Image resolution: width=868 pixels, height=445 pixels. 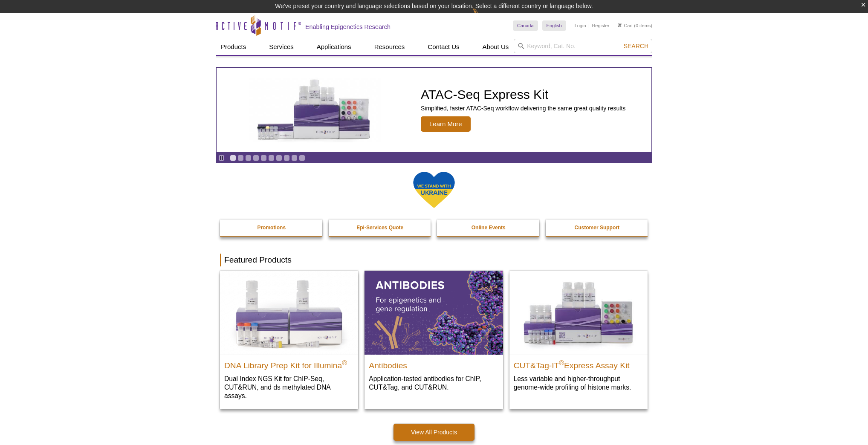 What do you see at coordinates (496, 47) in the screenshot?
I see `a: About Us` at bounding box center [496, 47].